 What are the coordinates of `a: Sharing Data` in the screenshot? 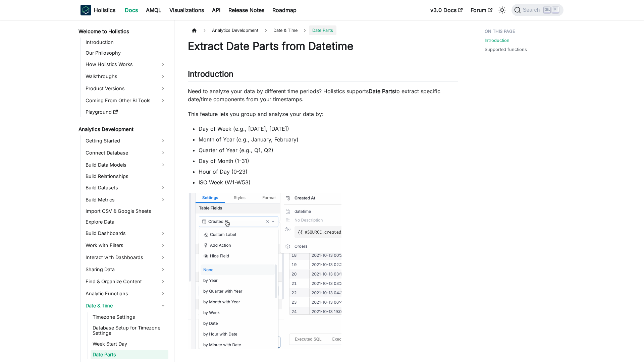 It's located at (126, 269).